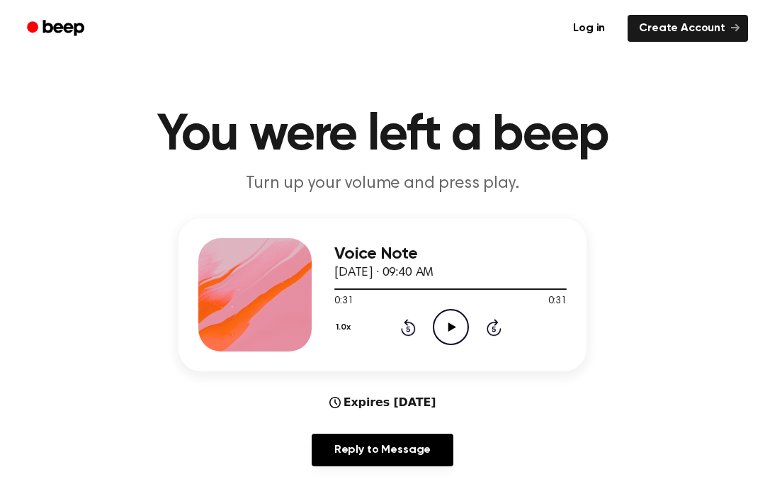 Image resolution: width=765 pixels, height=489 pixels. Describe the element at coordinates (382, 135) in the screenshot. I see `h1: You were left a beep` at that location.